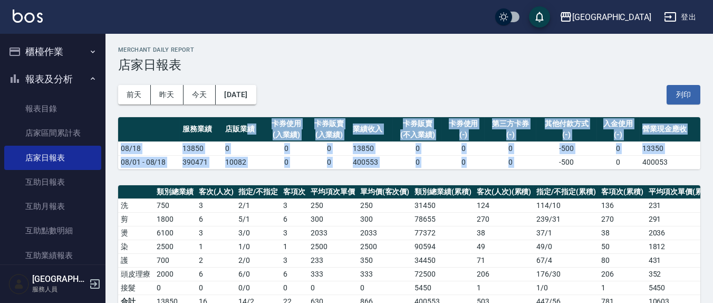  What do you see at coordinates (623, 205) in the screenshot?
I see `td: 136` at bounding box center [623, 205].